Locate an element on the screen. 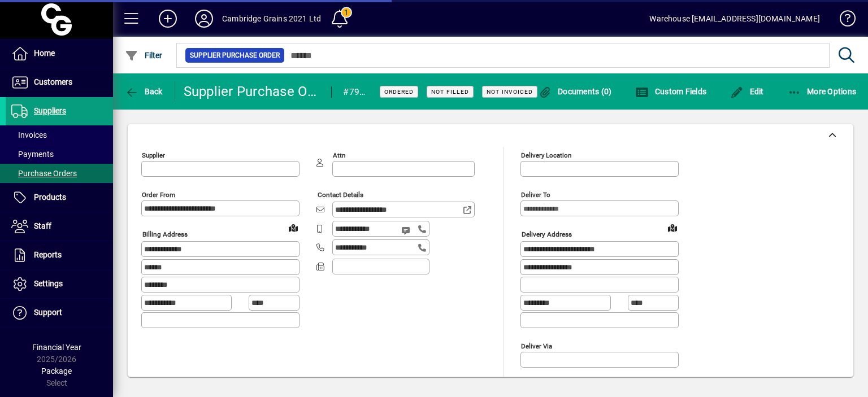 This screenshot has height=397, width=868. button: Send SMS is located at coordinates (407, 231).